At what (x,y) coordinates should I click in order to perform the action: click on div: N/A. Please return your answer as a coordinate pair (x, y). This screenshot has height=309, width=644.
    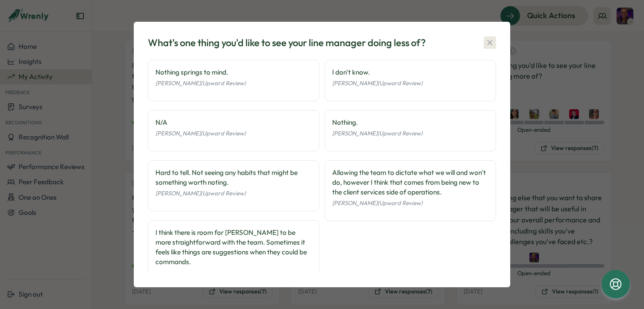
    Looking at the image, I should click on (233, 122).